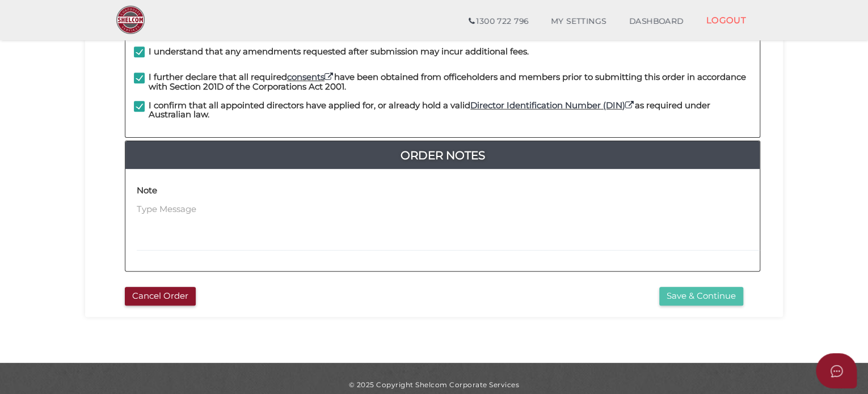 The height and width of the screenshot is (394, 868). Describe the element at coordinates (442, 155) in the screenshot. I see `h4: Order Notes` at that location.